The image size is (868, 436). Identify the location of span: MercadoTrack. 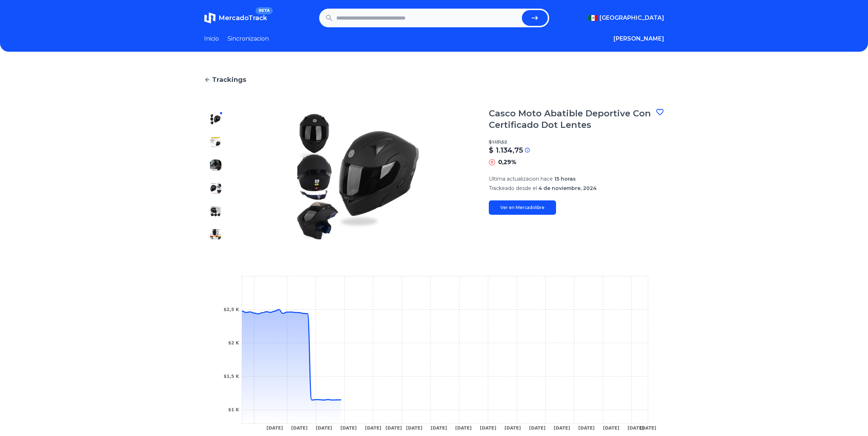
(243, 18).